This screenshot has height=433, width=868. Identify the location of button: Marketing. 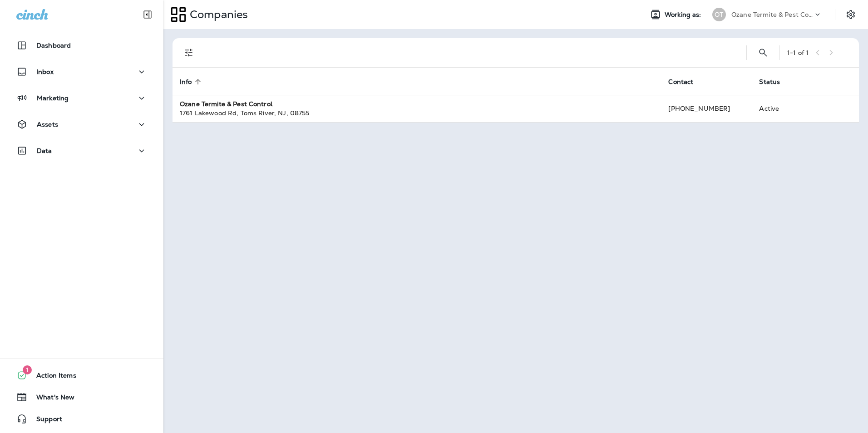
(81, 98).